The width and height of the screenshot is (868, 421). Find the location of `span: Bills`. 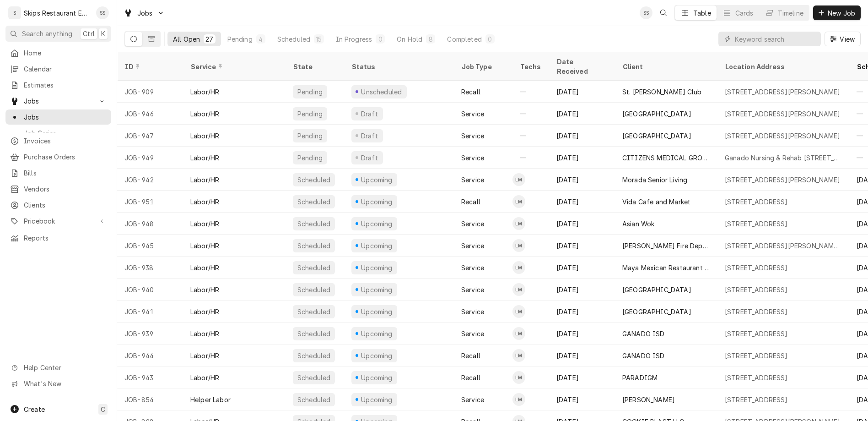

span: Bills is located at coordinates (65, 173).